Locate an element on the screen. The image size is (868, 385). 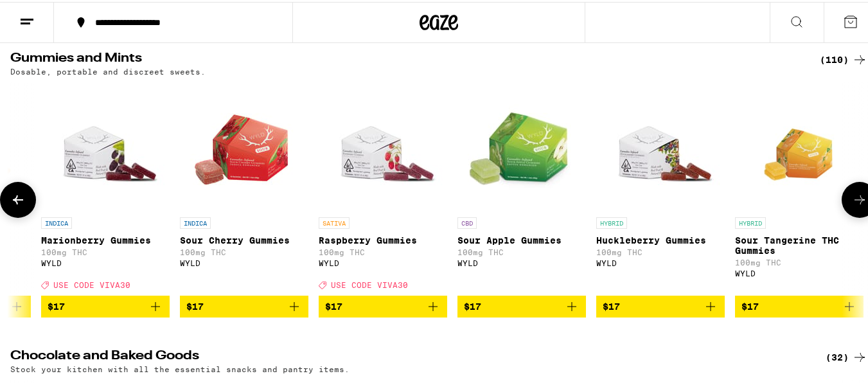
a: Open page for Sour Apple Gummies from WYLD is located at coordinates (522, 187).